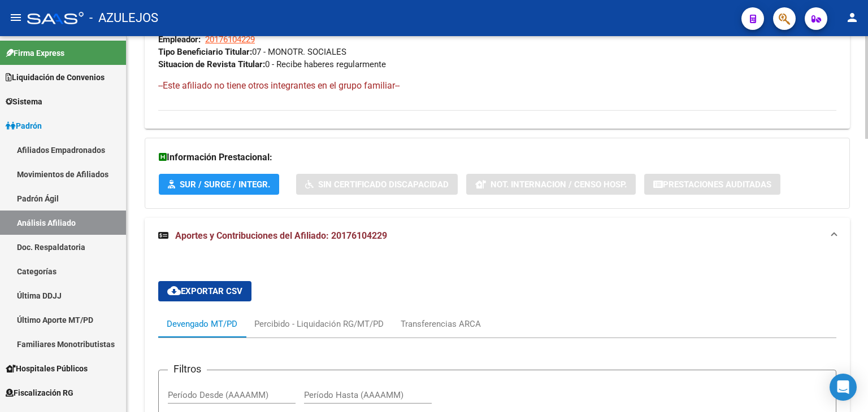  I want to click on span: 0 - Recibe haberes regularmente, so click(272, 64).